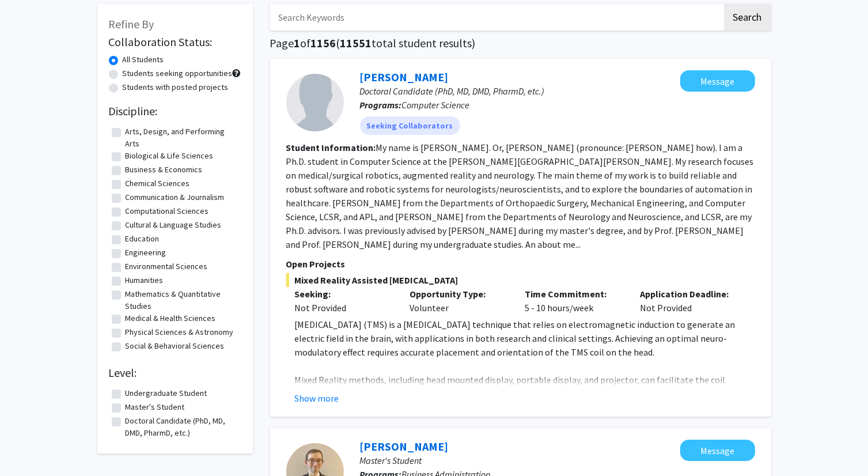 The height and width of the screenshot is (476, 868). What do you see at coordinates (573, 294) in the screenshot?
I see `p: Time Commitment:` at bounding box center [573, 294].